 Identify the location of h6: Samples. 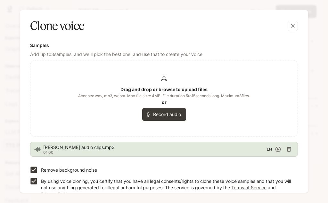
(164, 45).